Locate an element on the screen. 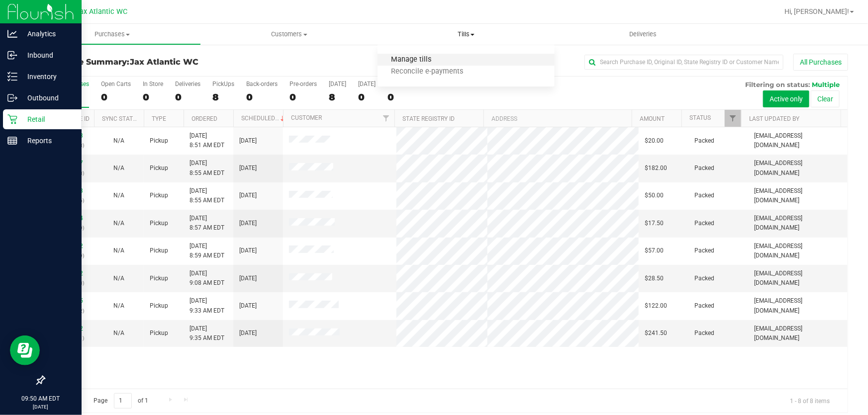 This screenshot has height=415, width=868. a: Sync Status is located at coordinates (121, 119).